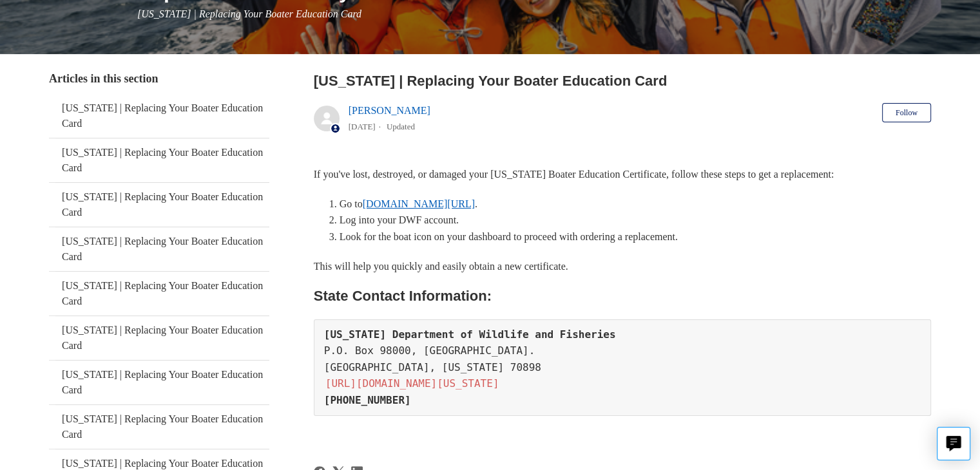 This screenshot has height=470, width=980. Describe the element at coordinates (622, 81) in the screenshot. I see `h2: Louisiana | Replacing Your Boater Education Card` at that location.